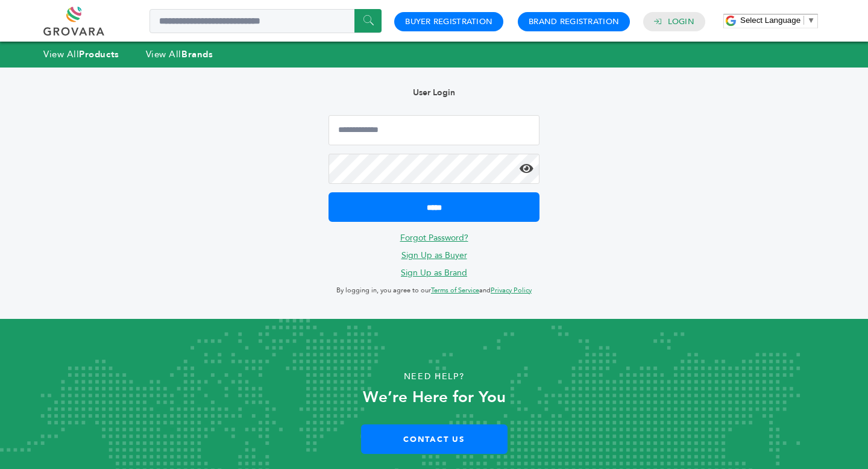 The width and height of the screenshot is (868, 469). I want to click on a: Terms of Service, so click(455, 290).